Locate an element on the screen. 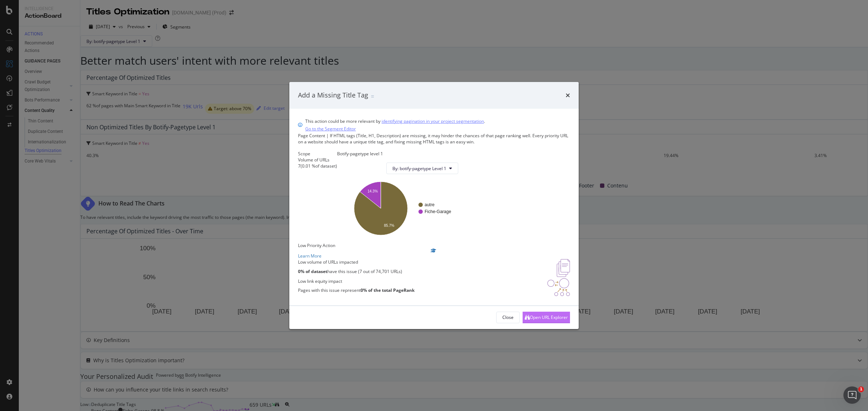  span: By: botify-pagetype Level 1 is located at coordinates (419, 169).